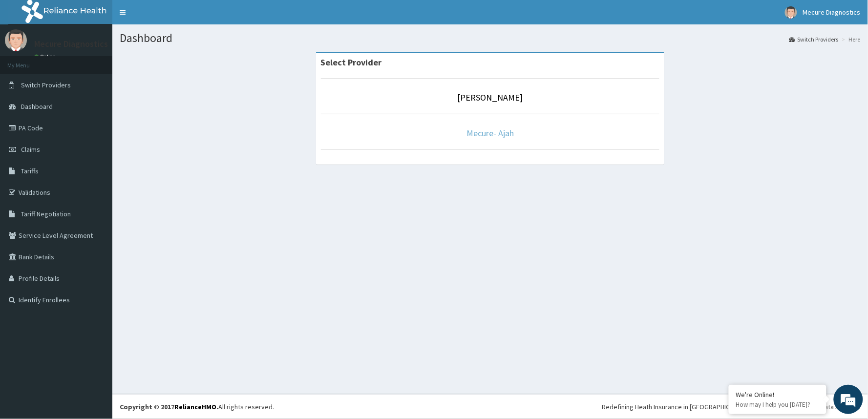 The image size is (868, 419). What do you see at coordinates (490, 406) in the screenshot?
I see `footer: All rights reserved.` at bounding box center [490, 406].